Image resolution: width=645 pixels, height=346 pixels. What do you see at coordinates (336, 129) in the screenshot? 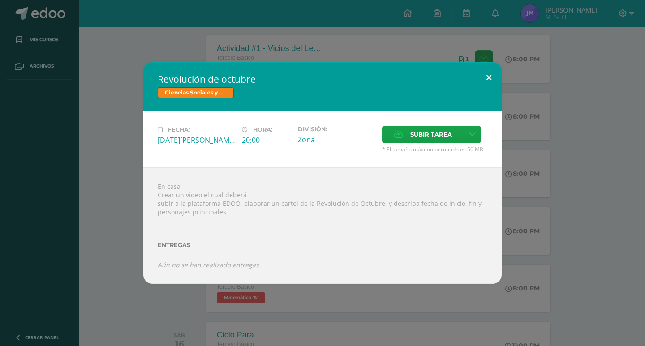
I see `label: División:` at bounding box center [336, 129].